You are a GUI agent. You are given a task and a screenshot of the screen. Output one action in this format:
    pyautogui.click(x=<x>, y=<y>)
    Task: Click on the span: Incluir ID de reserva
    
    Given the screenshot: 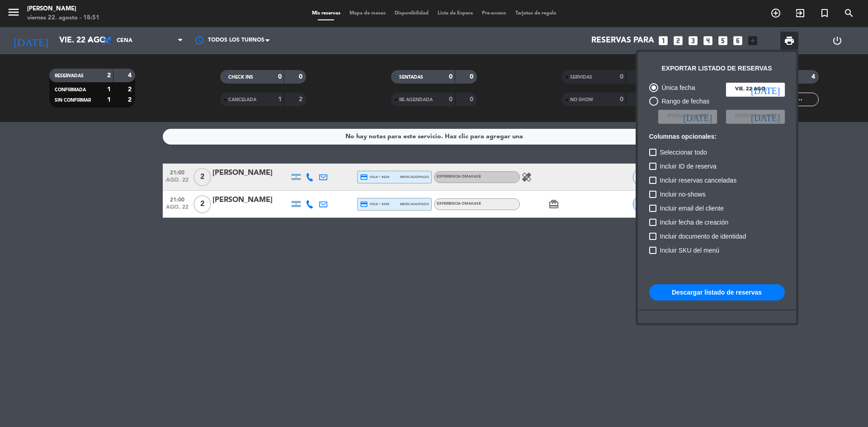 What is the action you would take?
    pyautogui.click(x=688, y=166)
    